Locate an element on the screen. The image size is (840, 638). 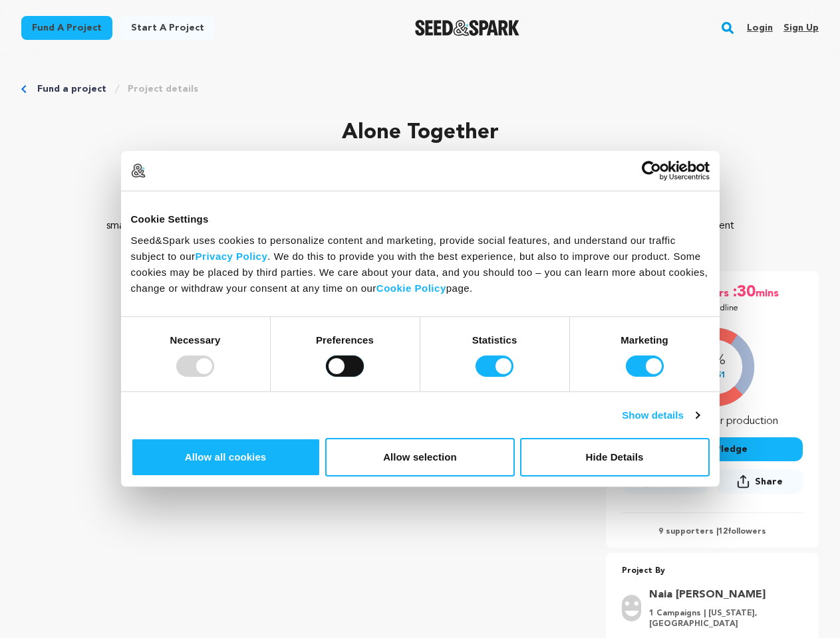
strong: Statistics is located at coordinates (495, 339).